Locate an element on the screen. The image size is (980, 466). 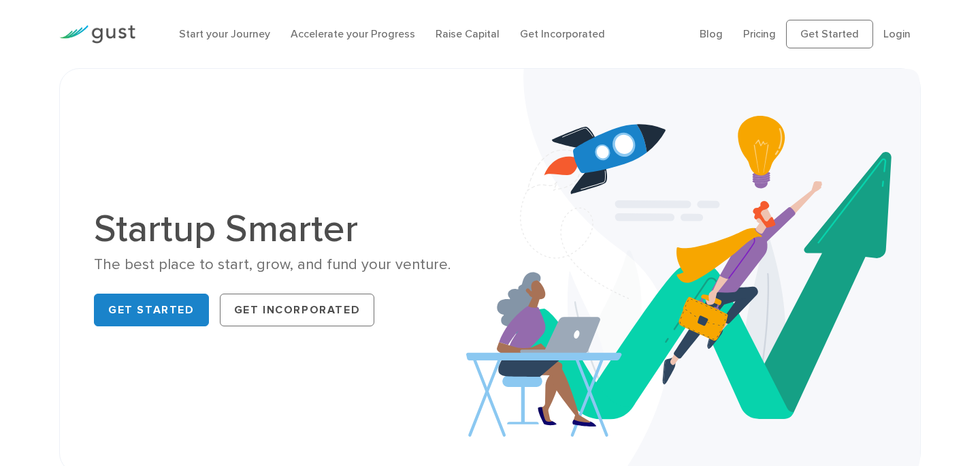
a: Blog is located at coordinates (711, 33).